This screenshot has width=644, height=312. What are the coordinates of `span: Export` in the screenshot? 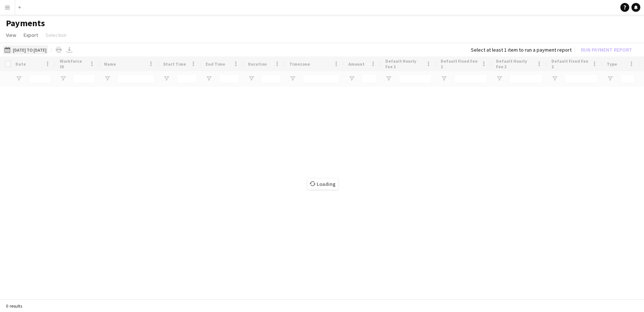 It's located at (31, 35).